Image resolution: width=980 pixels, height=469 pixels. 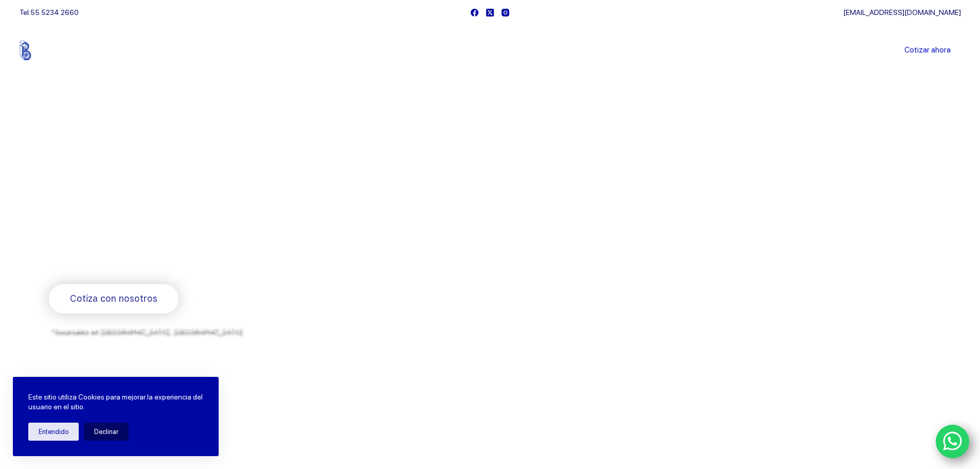 I want to click on img: Balerytodo, so click(x=51, y=50).